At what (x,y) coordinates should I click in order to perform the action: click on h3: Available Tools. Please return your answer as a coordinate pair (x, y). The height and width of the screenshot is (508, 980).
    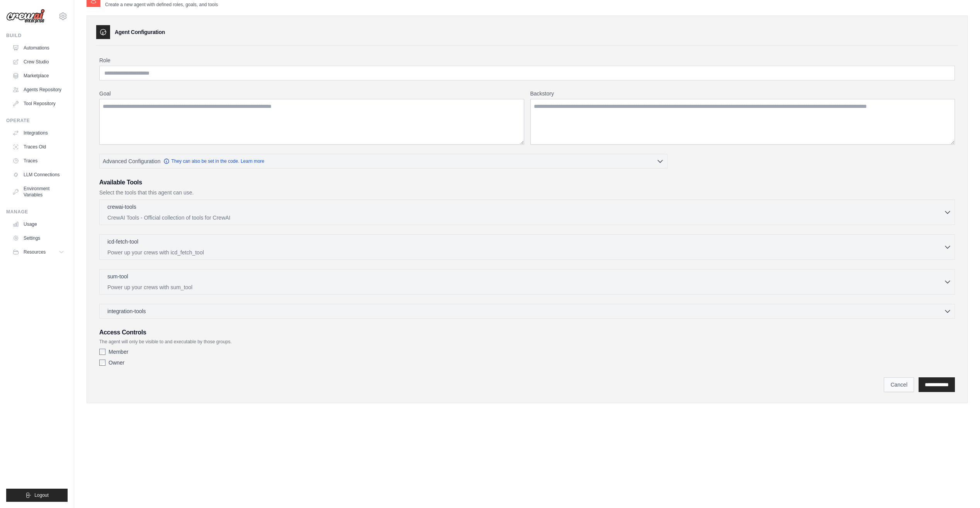
    Looking at the image, I should click on (527, 182).